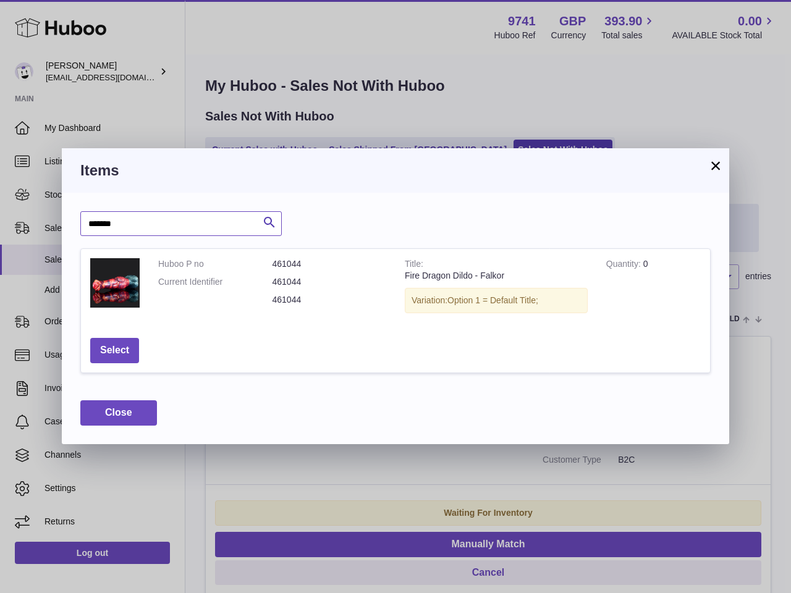 The height and width of the screenshot is (593, 791). Describe the element at coordinates (496, 300) in the screenshot. I see `div: Variation:` at that location.